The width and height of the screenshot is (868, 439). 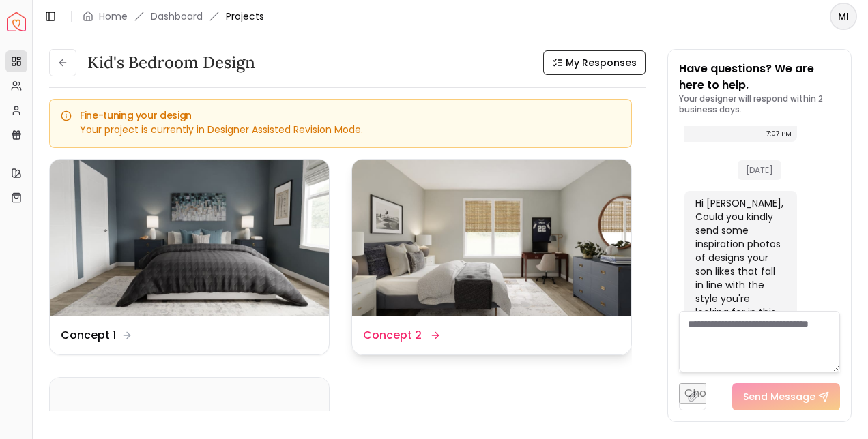 What do you see at coordinates (392, 335) in the screenshot?
I see `dd: Concept 2` at bounding box center [392, 335].